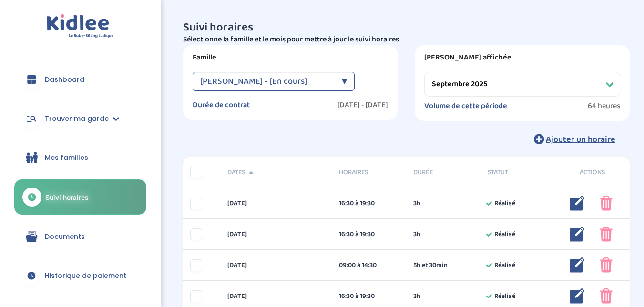  I want to click on span: Dashboard, so click(64, 80).